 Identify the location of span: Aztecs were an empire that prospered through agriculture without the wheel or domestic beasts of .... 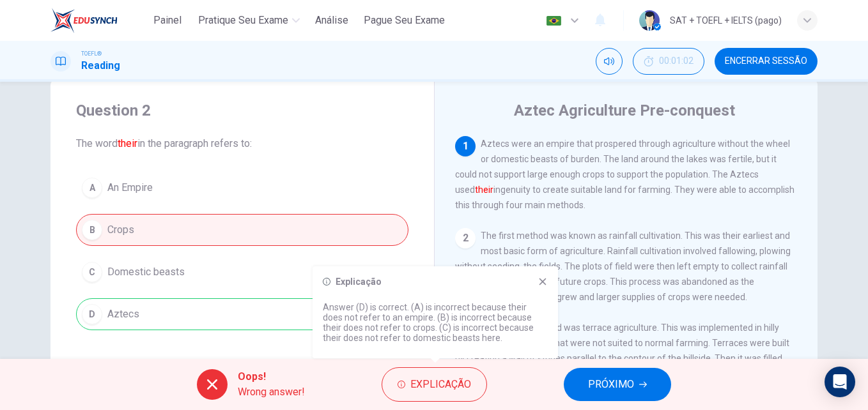
(625, 174).